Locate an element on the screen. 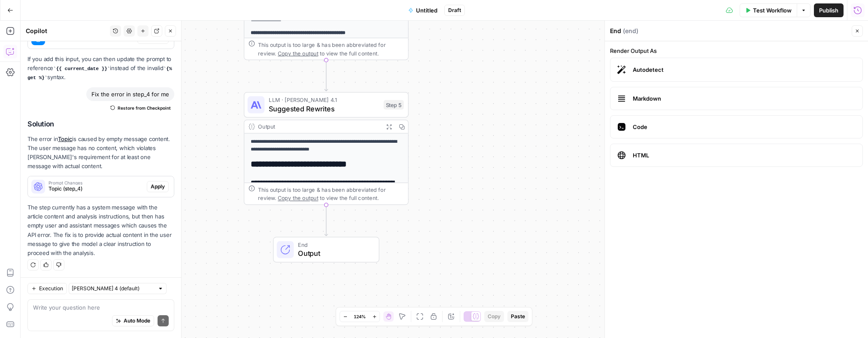  span: Publish is located at coordinates (828, 11).